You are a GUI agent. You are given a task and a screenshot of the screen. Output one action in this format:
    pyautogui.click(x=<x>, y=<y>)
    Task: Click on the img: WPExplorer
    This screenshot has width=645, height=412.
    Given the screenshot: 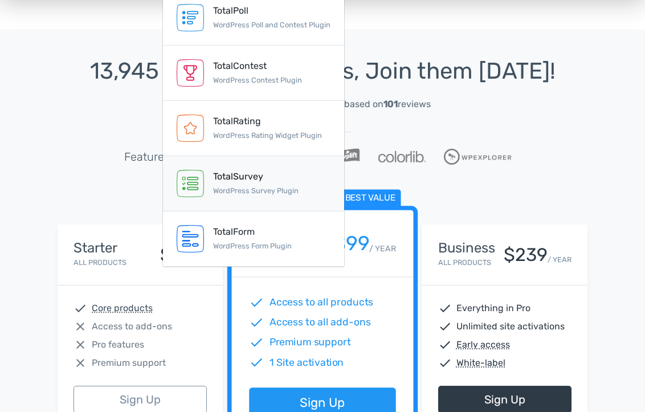 What is the action you would take?
    pyautogui.click(x=477, y=157)
    